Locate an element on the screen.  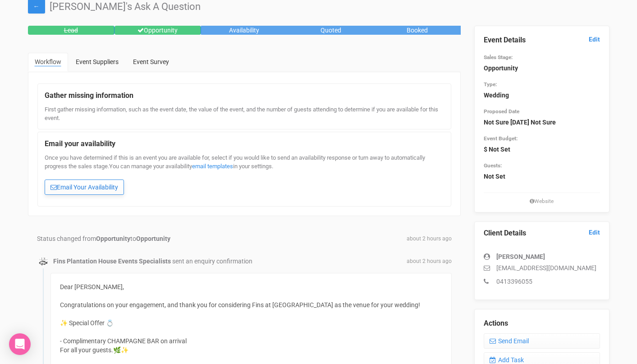
strong: $ Not Set is located at coordinates (497, 149).